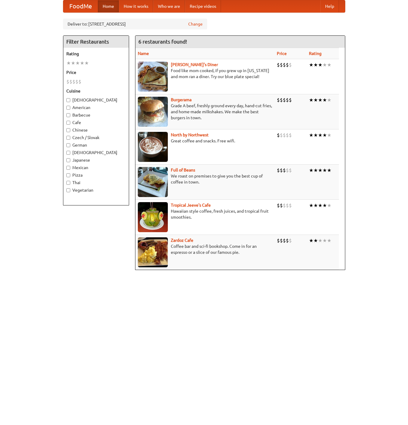  Describe the element at coordinates (96, 42) in the screenshot. I see `h4: Filter Restaurants` at that location.